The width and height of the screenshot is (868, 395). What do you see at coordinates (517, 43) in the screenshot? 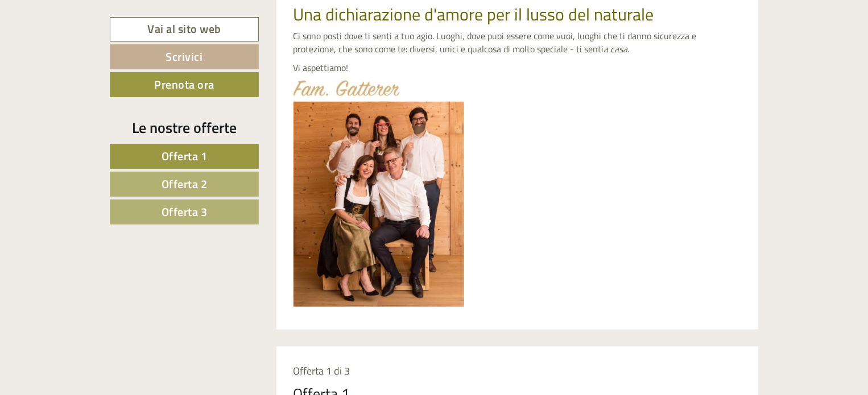
I see `p: Ci sono posti dove ti senti a tuo agio. Luoghi, dove puoi essere come vuoi, luoghi che ti danno s...` at bounding box center [517, 43].